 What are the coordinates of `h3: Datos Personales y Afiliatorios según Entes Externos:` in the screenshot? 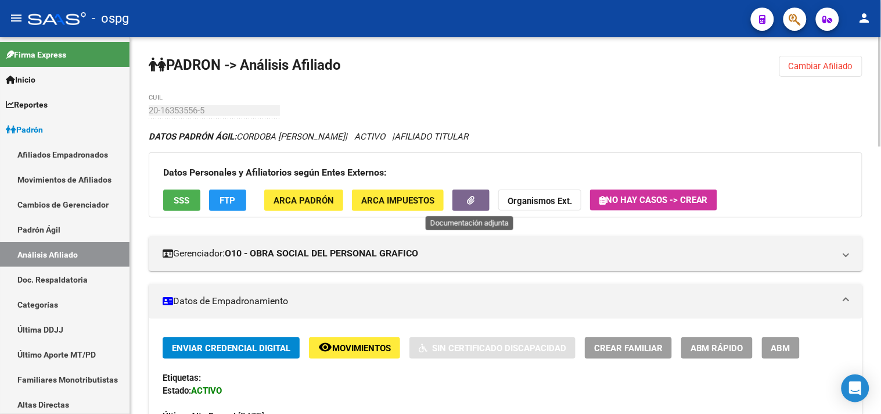 It's located at (505, 173).